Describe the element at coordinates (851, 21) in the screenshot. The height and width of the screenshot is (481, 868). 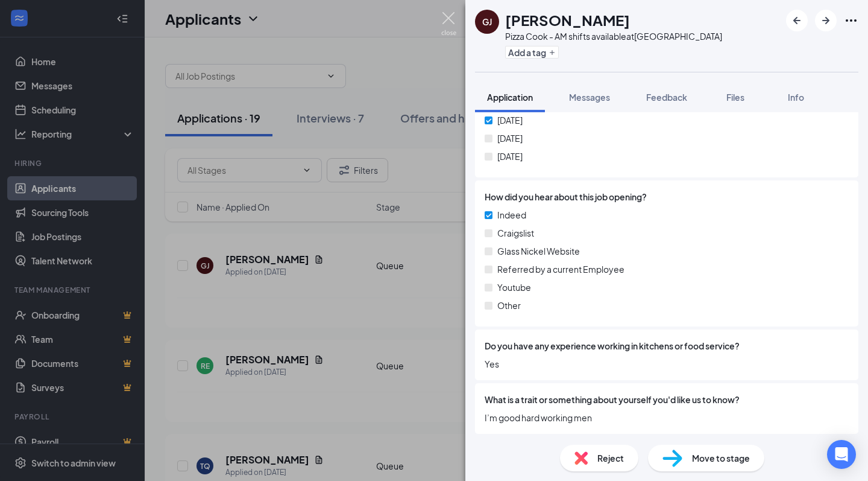
I see `svg: Ellipses` at that location.